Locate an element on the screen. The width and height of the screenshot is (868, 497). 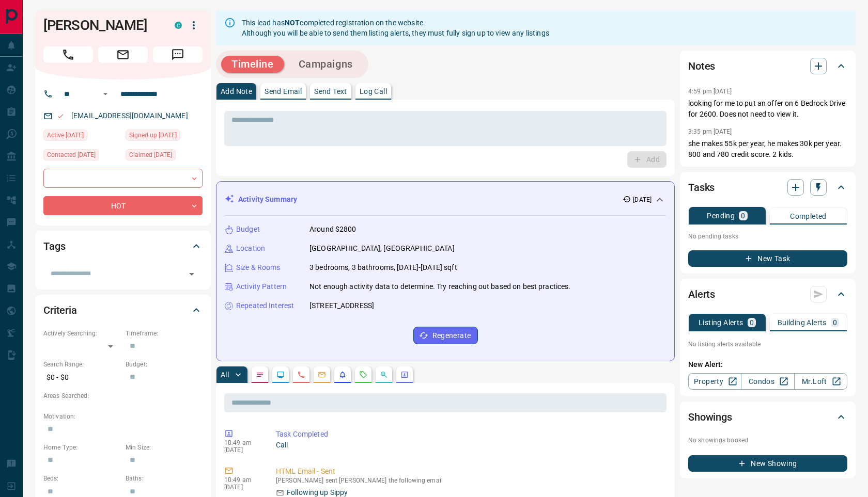
h2: Notes is located at coordinates (702, 66).